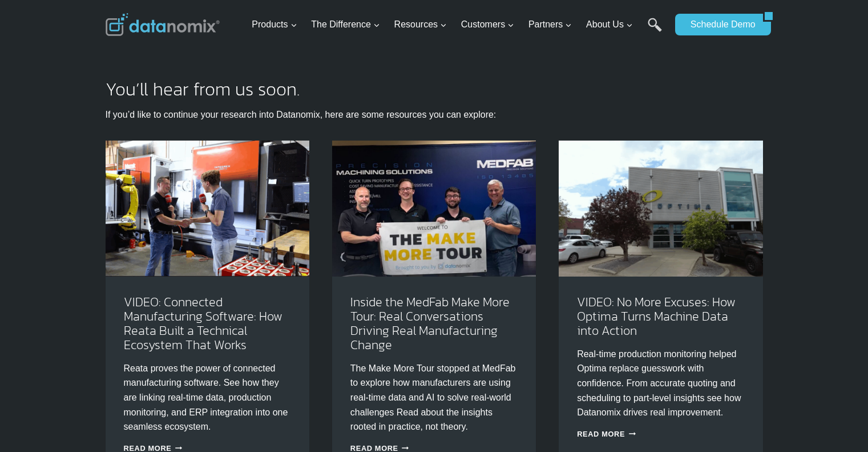  Describe the element at coordinates (421, 25) in the screenshot. I see `span: Resources` at that location.